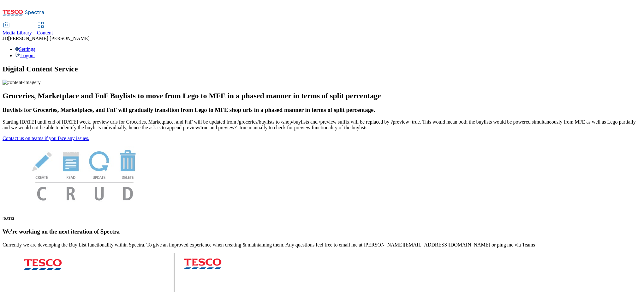 The height and width of the screenshot is (292, 644). Describe the element at coordinates (25, 55) in the screenshot. I see `a: Logout` at that location.